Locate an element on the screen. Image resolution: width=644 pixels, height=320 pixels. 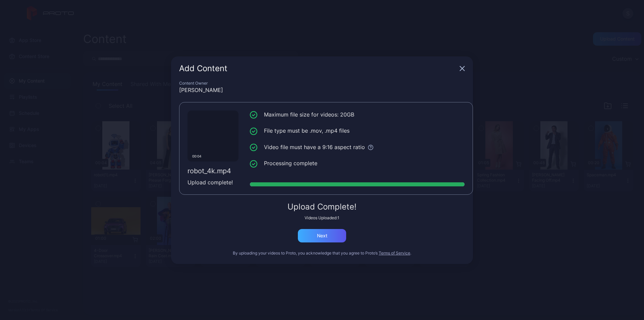
div: 00:04 is located at coordinates (197, 156).